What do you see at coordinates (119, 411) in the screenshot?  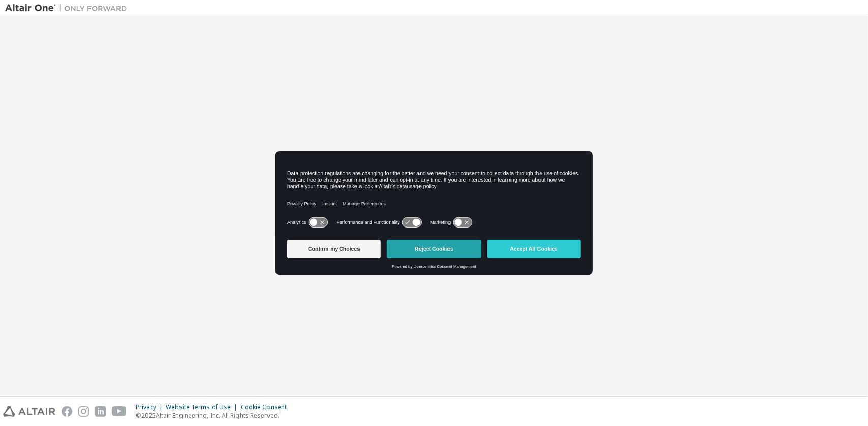 I see `img: youtube.svg` at bounding box center [119, 411].